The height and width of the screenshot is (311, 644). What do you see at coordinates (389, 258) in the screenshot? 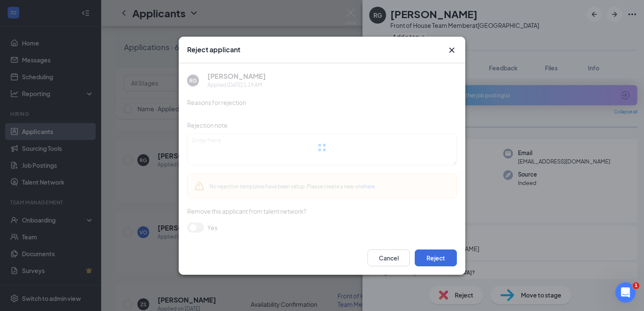
I see `button: Cancel` at bounding box center [389, 258].